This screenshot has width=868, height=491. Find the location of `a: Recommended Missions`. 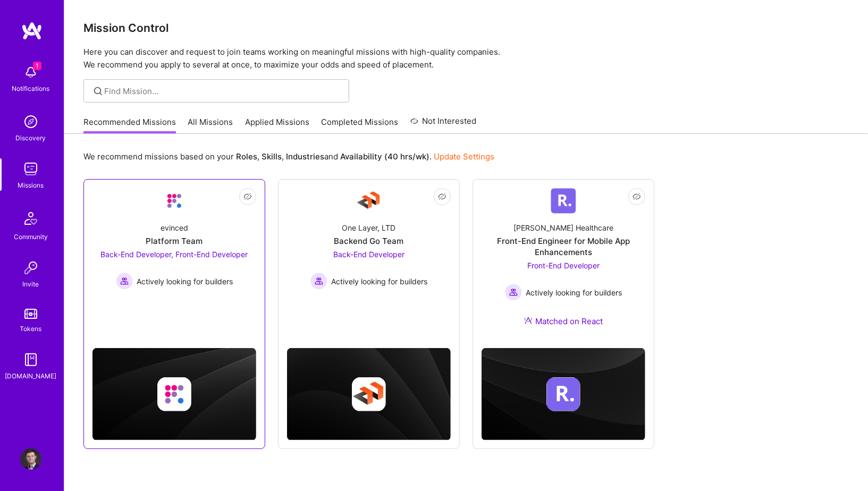

a: Recommended Missions is located at coordinates (130, 125).